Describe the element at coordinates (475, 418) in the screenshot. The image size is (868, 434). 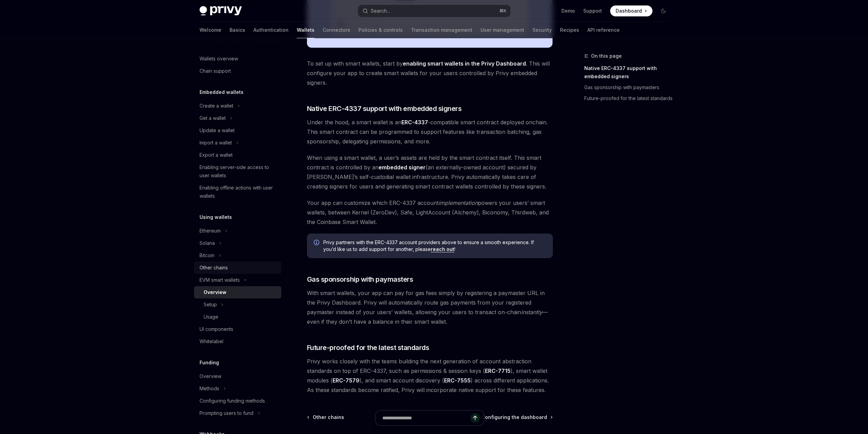
I see `button: Send message` at that location.